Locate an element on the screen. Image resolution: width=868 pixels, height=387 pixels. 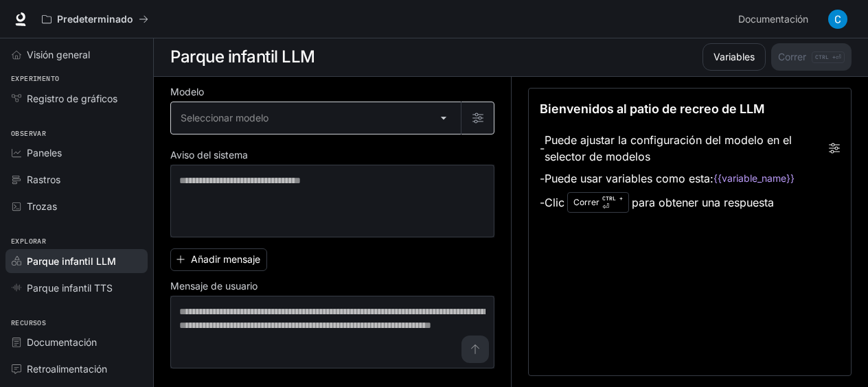
p: Bienvenidos al patio de recreo de LLM is located at coordinates (652, 108).